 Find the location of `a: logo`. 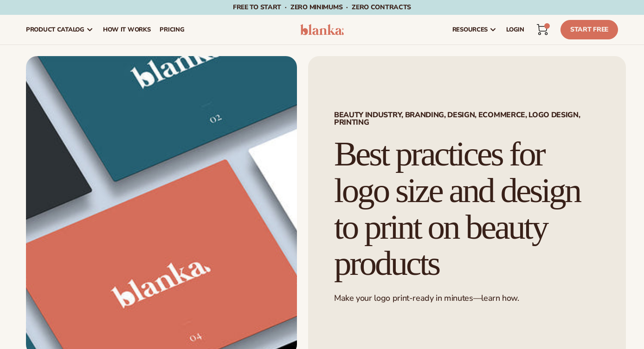

a: logo is located at coordinates (322, 30).